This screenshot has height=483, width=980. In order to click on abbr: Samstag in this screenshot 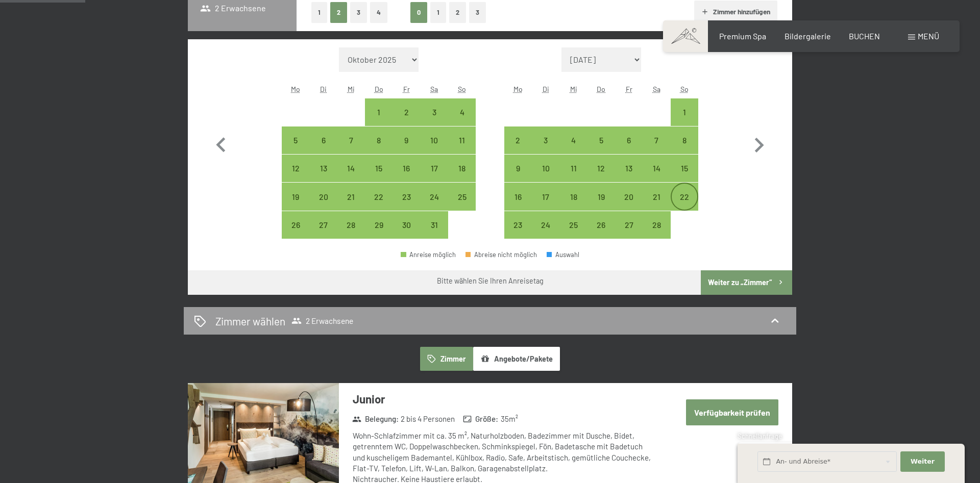, I will do `click(434, 89)`.